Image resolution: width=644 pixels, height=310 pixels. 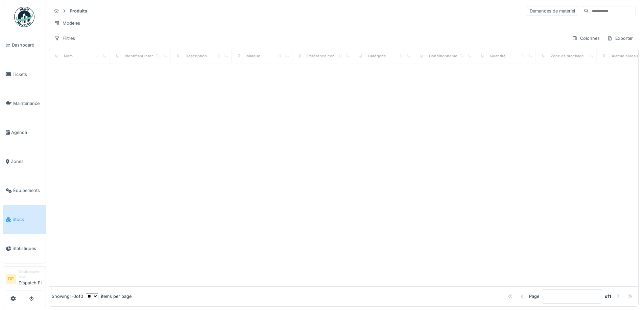 I want to click on span: Stock, so click(x=28, y=219).